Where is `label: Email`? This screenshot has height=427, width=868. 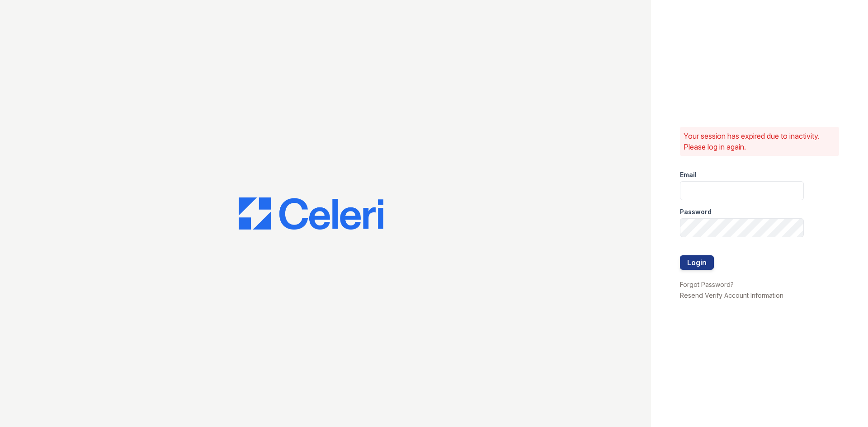 label: Email is located at coordinates (688, 175).